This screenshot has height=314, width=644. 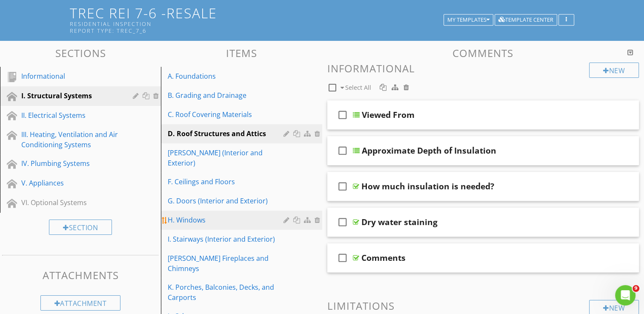 What do you see at coordinates (322, 20) in the screenshot?
I see `h1: TREC REI 7-6 -Resale` at bounding box center [322, 20].